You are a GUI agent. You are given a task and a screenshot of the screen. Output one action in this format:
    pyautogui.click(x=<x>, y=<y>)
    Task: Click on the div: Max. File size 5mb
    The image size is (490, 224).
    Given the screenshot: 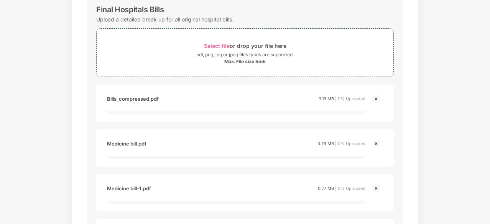 What is the action you would take?
    pyautogui.click(x=245, y=62)
    